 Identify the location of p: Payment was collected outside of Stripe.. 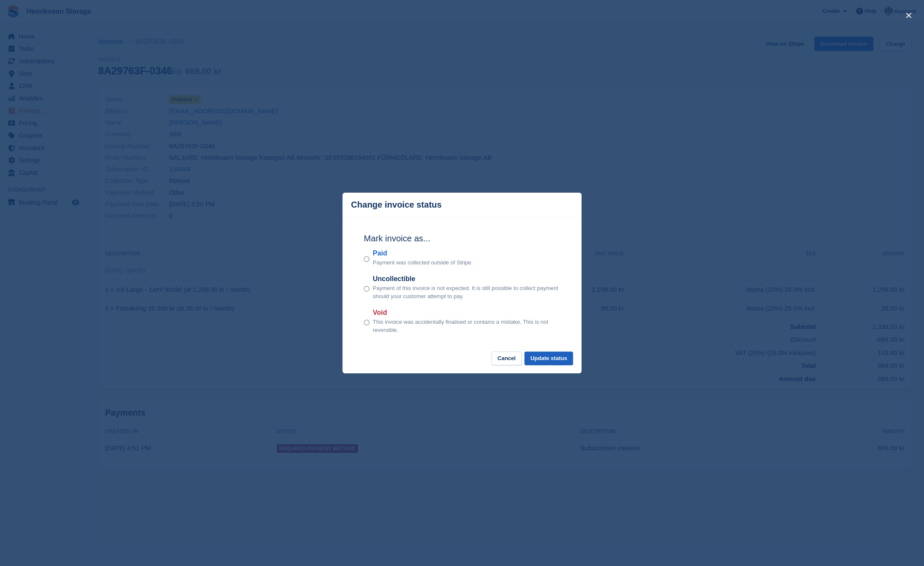
(422, 262).